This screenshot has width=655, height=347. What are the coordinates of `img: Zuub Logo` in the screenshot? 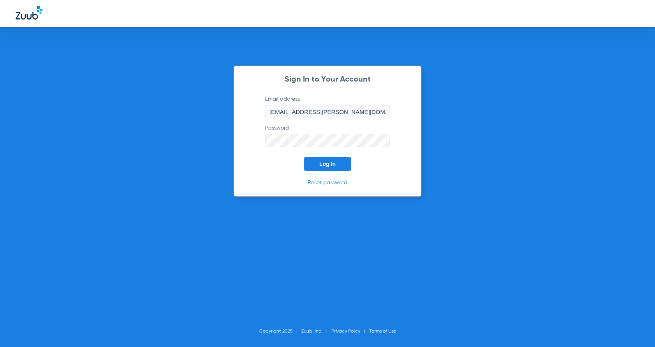 It's located at (29, 12).